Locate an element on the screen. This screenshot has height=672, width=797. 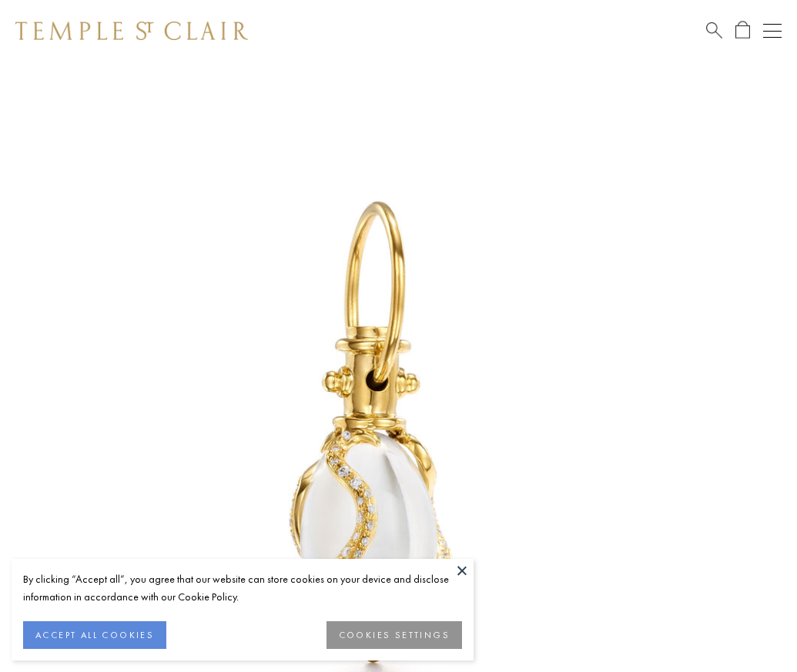
button: Open navigation is located at coordinates (773, 31).